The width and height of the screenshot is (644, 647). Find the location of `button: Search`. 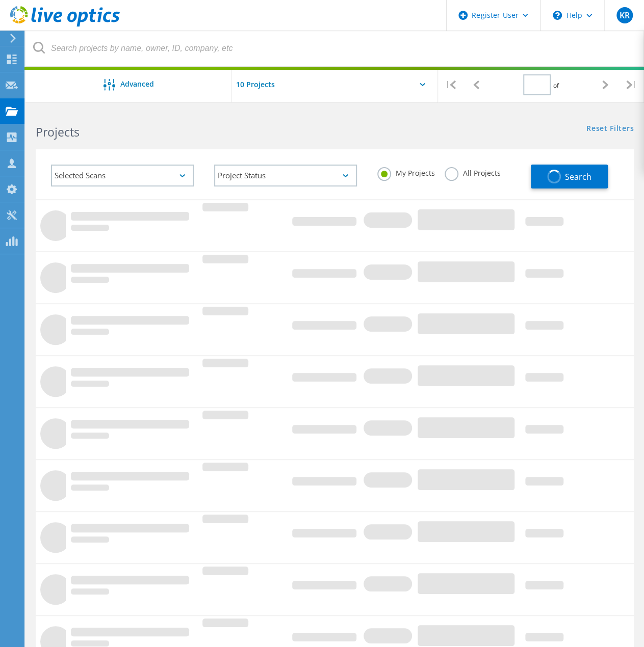

button: Search is located at coordinates (569, 177).